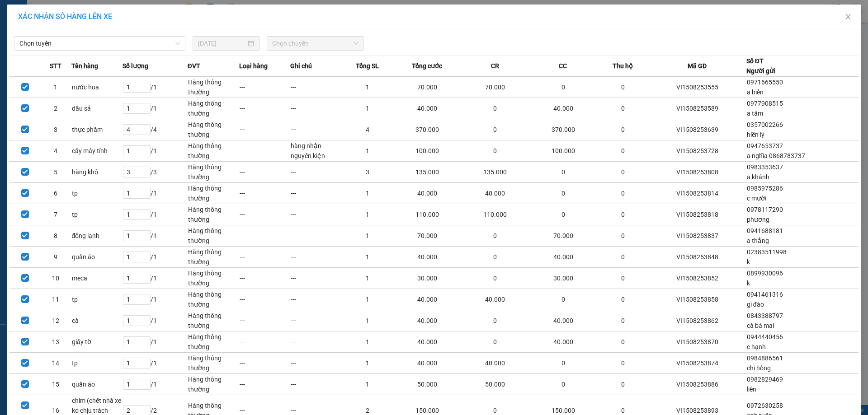  What do you see at coordinates (765, 210) in the screenshot?
I see `span: 0978117290` at bounding box center [765, 210].